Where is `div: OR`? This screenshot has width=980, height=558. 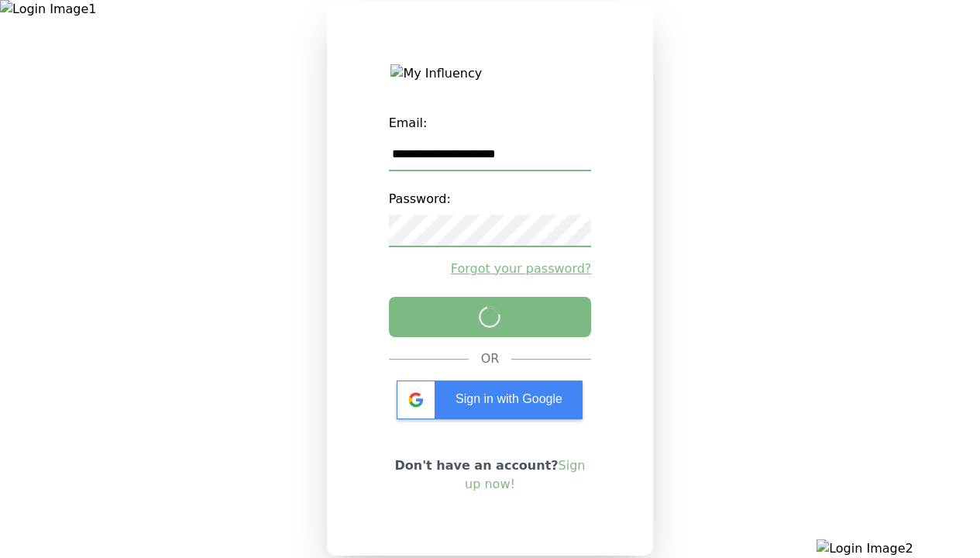 div: OR is located at coordinates (491, 359).